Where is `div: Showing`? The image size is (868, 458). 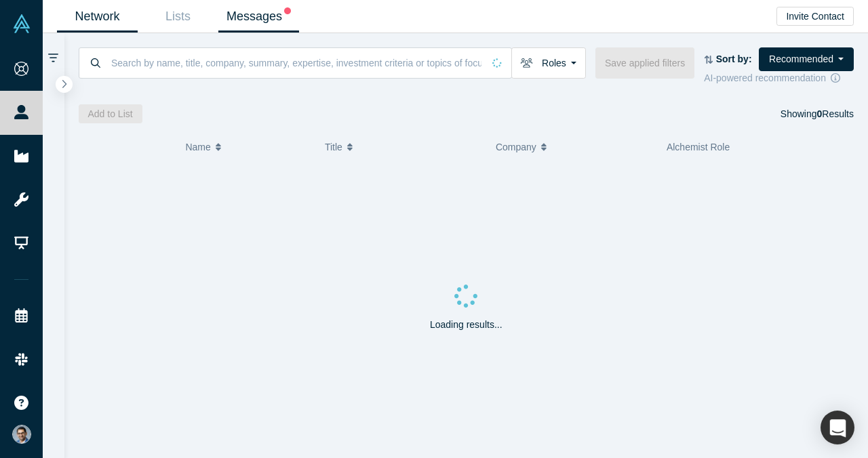 div: Showing is located at coordinates (817, 114).